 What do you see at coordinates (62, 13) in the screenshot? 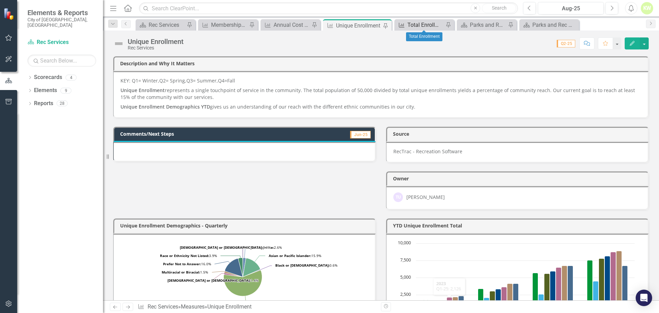
I see `span: Elements & Reports` at bounding box center [62, 13].